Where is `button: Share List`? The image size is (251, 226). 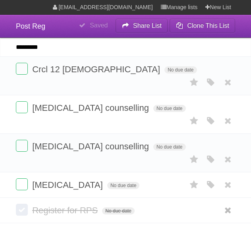
button: Share List is located at coordinates (142, 26).